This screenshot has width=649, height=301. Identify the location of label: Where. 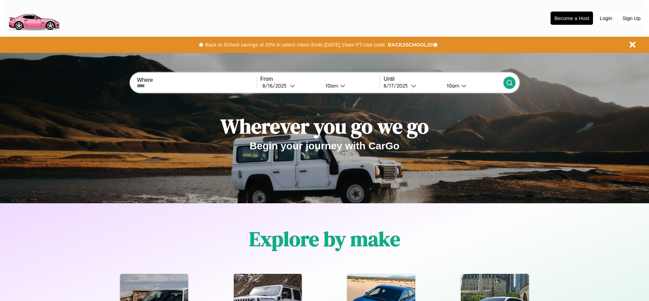
(196, 80).